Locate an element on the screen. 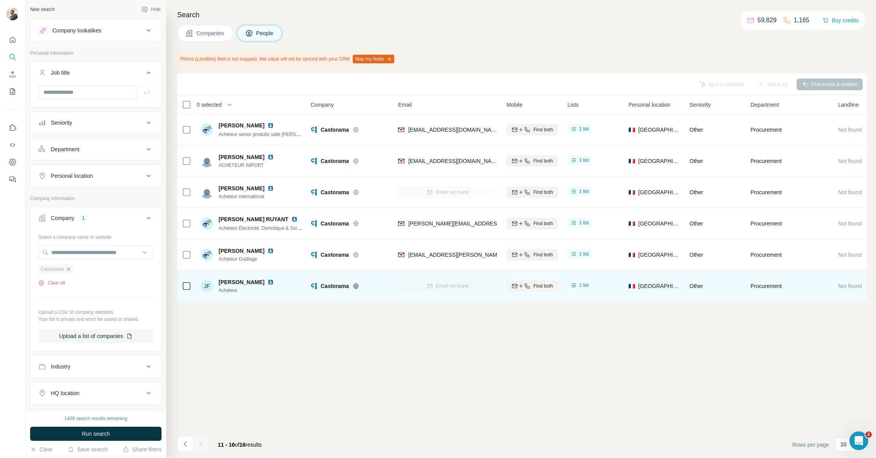 The image size is (876, 458). button: Seniority is located at coordinates (96, 123).